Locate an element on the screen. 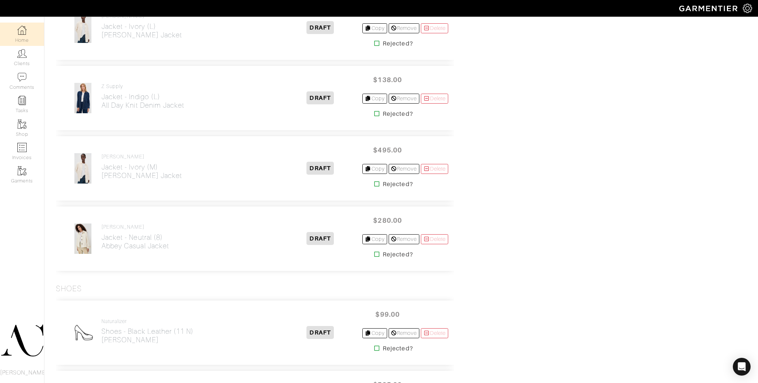 Image resolution: width=758 pixels, height=383 pixels. a: Z Supply Jacket - Indigo (L)All Day Knit Denim Jacket is located at coordinates (143, 96).